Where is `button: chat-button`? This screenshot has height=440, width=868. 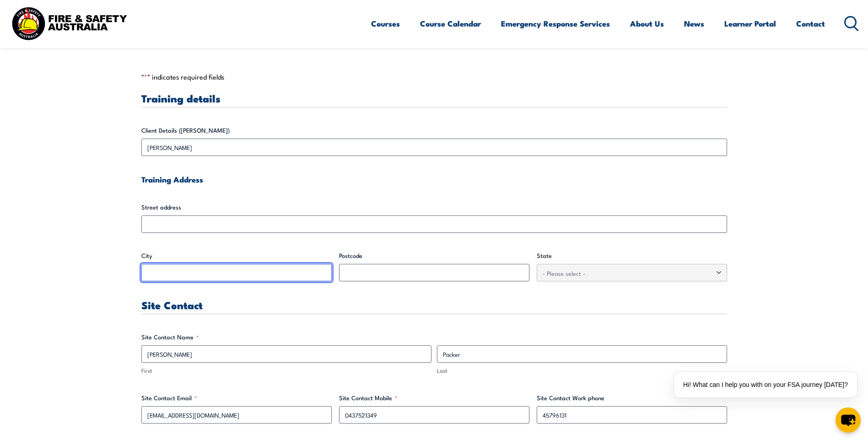
button: chat-button is located at coordinates (848, 420).